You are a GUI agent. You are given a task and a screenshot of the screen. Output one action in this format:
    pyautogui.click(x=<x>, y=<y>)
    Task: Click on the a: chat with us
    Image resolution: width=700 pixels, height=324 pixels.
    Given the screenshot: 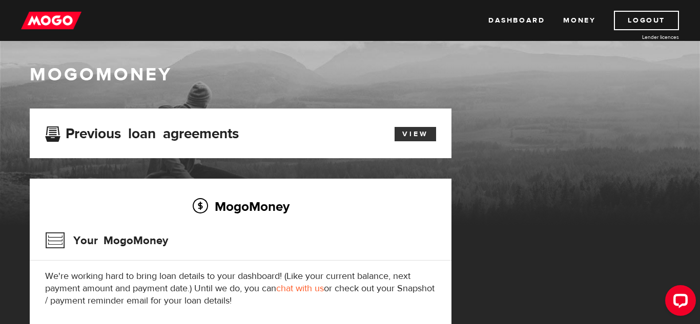 What is the action you would take?
    pyautogui.click(x=300, y=289)
    